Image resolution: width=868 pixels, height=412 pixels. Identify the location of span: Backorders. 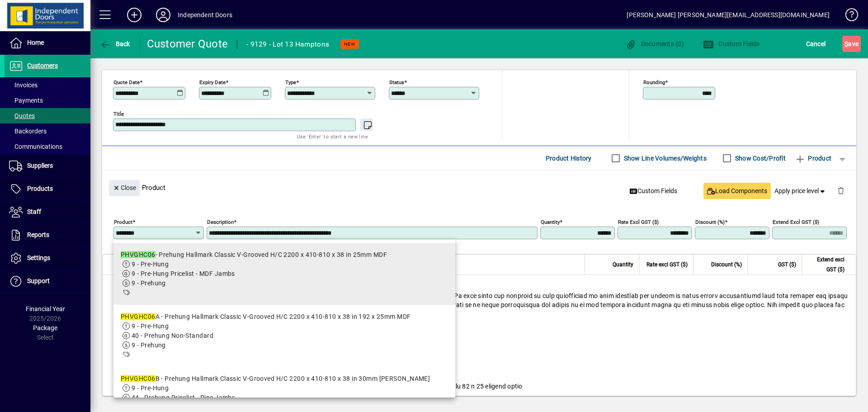
(28, 131).